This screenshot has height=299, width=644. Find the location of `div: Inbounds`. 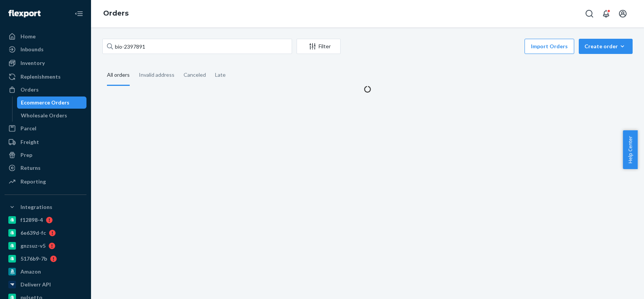

div: Inbounds is located at coordinates (32, 49).